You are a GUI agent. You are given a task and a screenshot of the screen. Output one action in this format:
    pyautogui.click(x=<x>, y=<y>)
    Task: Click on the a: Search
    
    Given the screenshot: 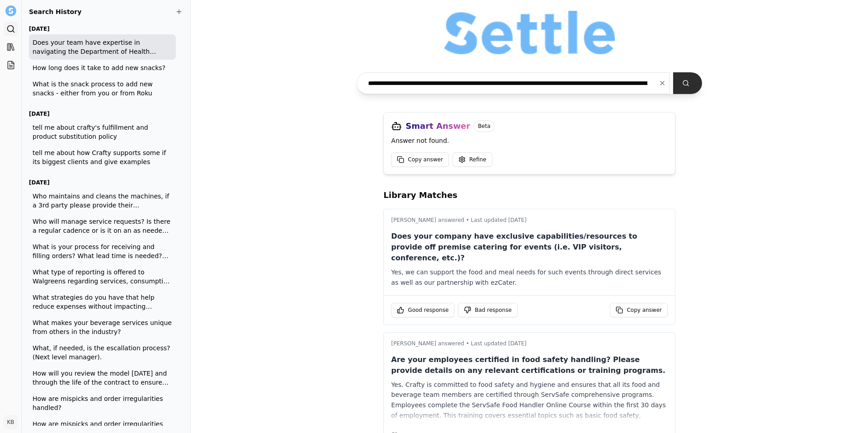 What is the action you would take?
    pyautogui.click(x=11, y=29)
    